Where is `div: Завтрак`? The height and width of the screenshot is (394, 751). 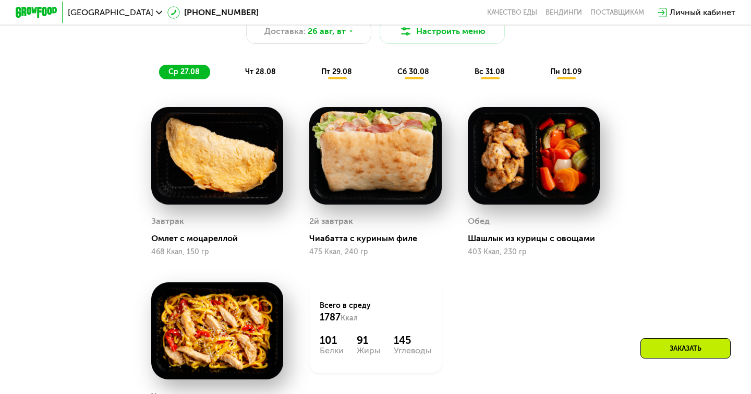 div: Завтрак is located at coordinates (167, 221).